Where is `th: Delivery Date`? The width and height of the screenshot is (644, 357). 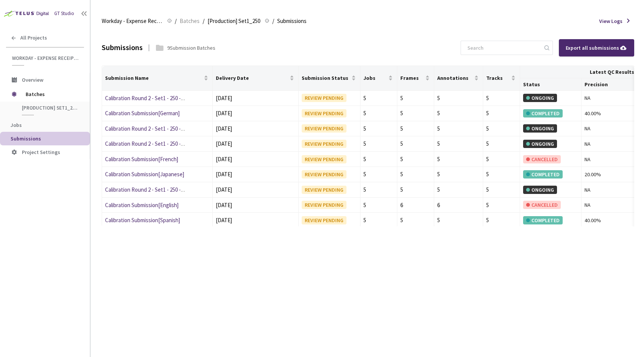
th: Delivery Date is located at coordinates (256, 78).